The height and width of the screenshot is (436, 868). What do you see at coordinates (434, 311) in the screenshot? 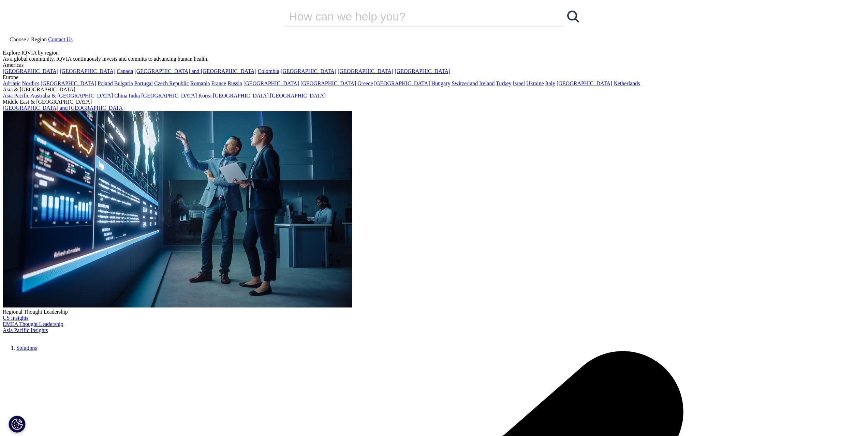
I see `div: Regional Thought Leadership` at bounding box center [434, 311].